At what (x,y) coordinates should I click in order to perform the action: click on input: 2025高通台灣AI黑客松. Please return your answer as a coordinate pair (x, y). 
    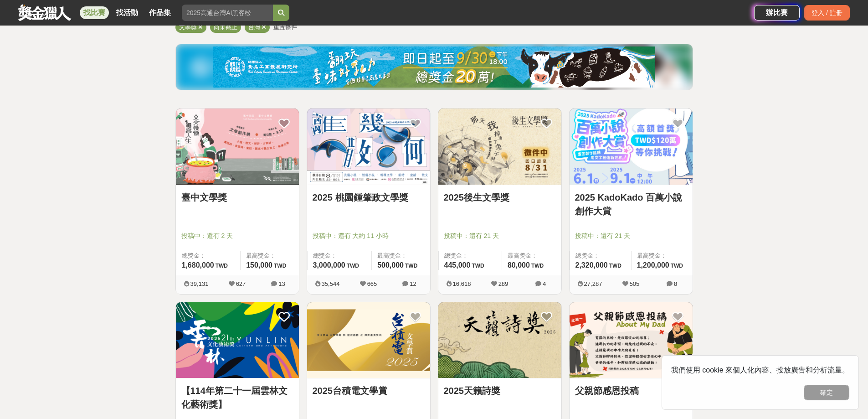
    Looking at the image, I should click on (227, 13).